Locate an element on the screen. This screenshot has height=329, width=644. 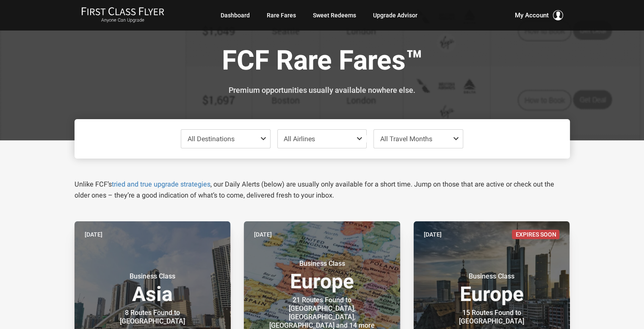
span: All Airlines is located at coordinates (300, 139).